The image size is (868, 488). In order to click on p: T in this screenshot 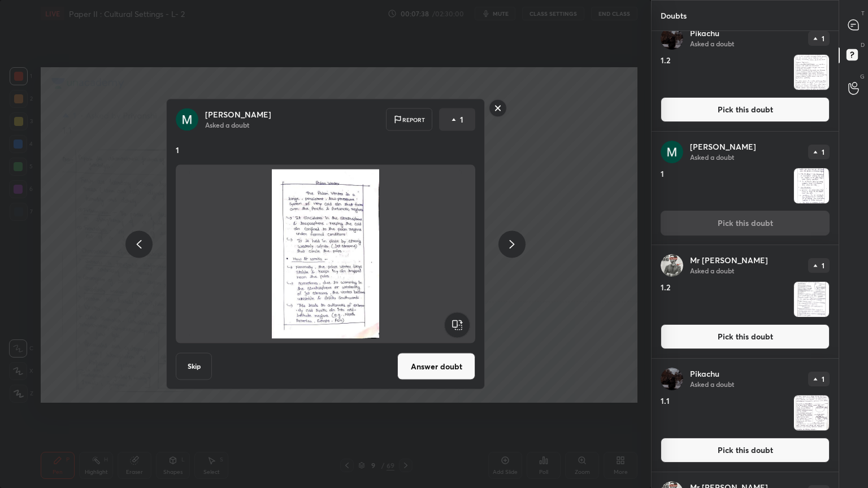, I will do `click(863, 13)`.